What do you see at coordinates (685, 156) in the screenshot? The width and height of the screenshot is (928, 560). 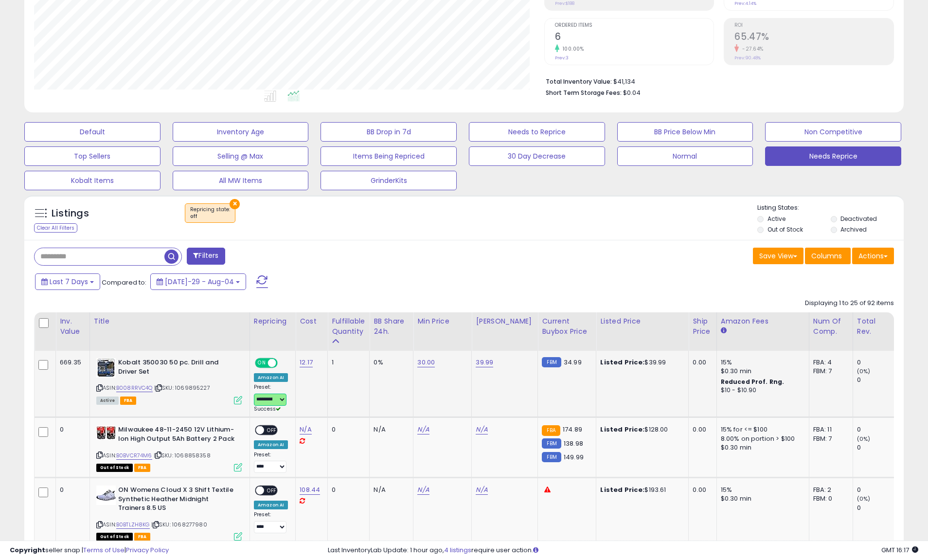 I see `button: Normal` at bounding box center [685, 156].